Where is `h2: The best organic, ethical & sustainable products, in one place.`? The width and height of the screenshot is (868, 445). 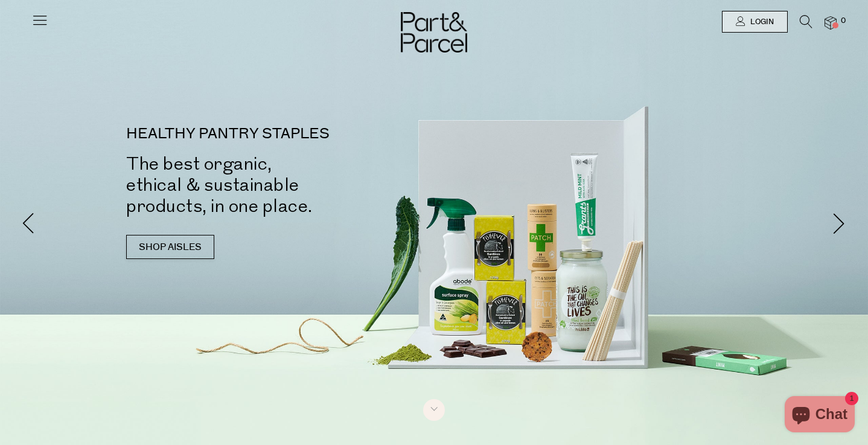 h2: The best organic, ethical & sustainable products, in one place. is located at coordinates (289, 184).